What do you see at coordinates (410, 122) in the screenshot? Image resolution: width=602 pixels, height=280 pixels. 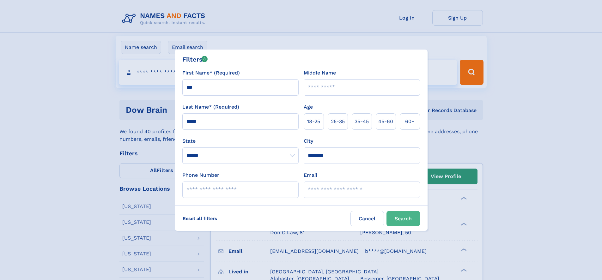 I see `span: 60+` at bounding box center [410, 122].